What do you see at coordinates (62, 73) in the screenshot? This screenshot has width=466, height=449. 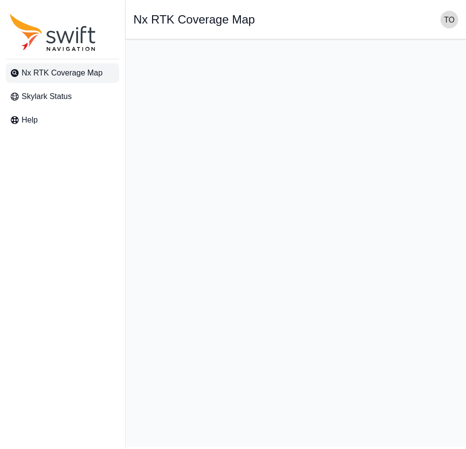 I see `a: Nx RTK Coverage Map` at bounding box center [62, 73].